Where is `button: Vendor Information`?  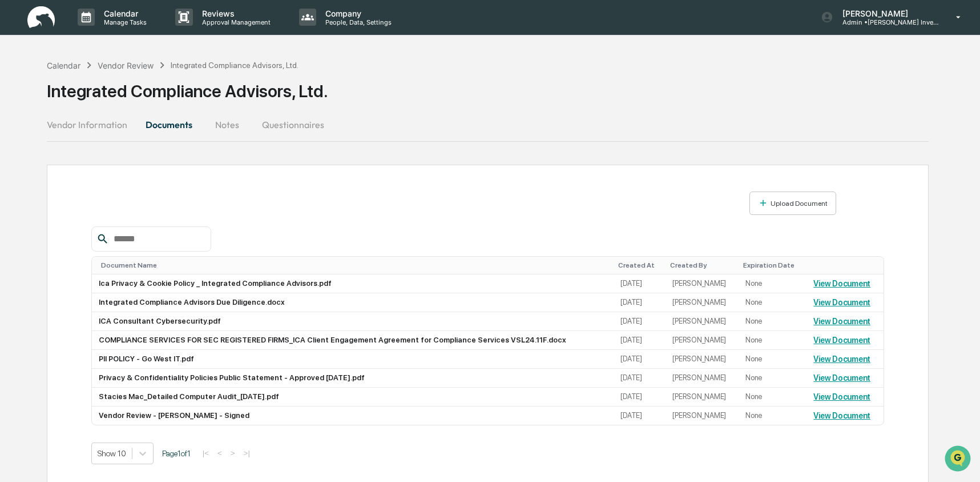 button: Vendor Information is located at coordinates (91, 124).